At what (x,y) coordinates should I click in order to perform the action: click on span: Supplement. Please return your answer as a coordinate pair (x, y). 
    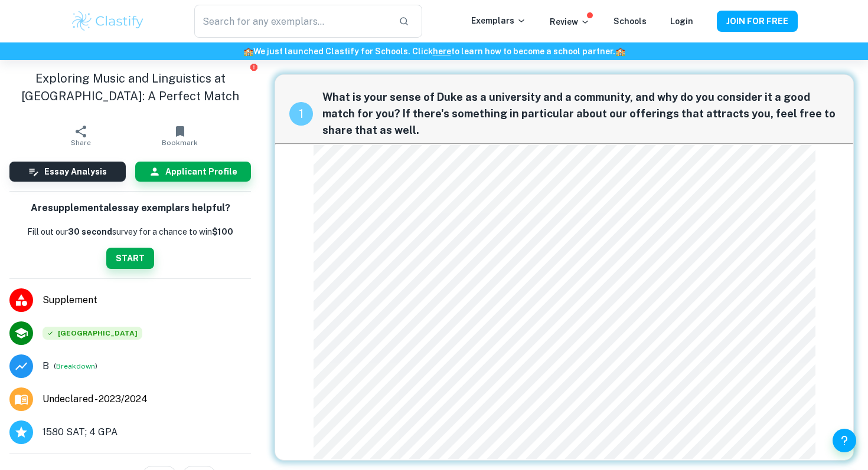
    Looking at the image, I should click on (147, 300).